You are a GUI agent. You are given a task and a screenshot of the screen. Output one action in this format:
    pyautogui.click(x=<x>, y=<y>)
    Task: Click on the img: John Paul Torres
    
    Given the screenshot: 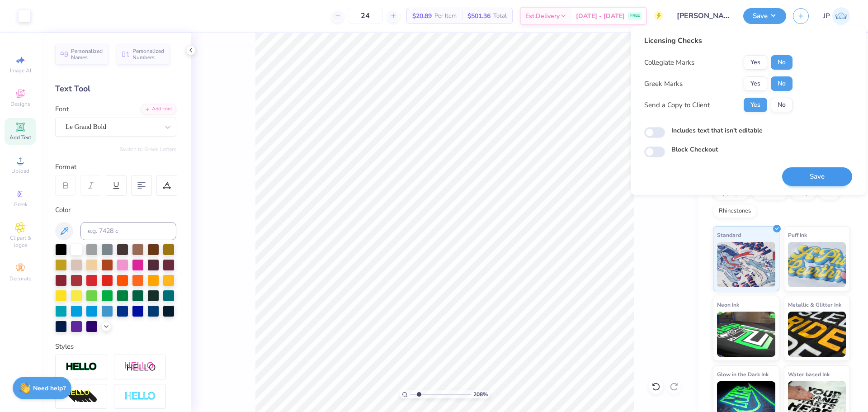 What is the action you would take?
    pyautogui.click(x=841, y=15)
    